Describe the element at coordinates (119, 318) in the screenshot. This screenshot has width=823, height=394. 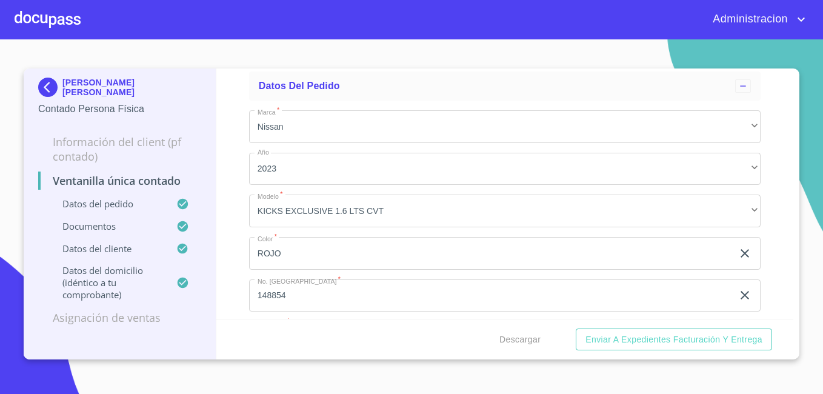
I see `p: Asignación de Ventas` at that location.